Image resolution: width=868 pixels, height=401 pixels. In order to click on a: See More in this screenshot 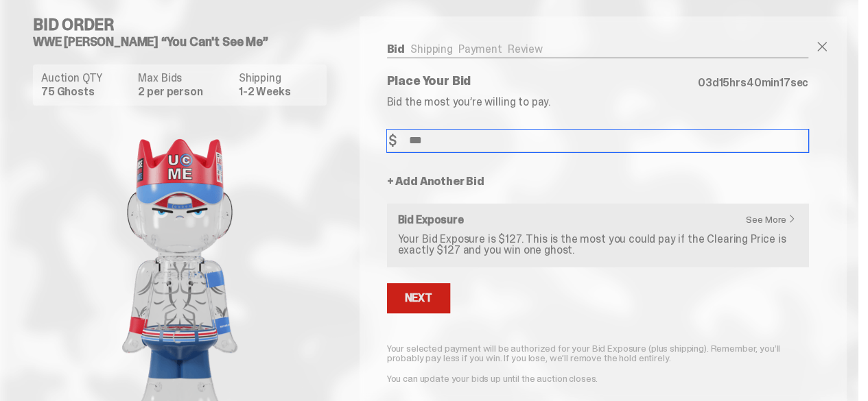, I will do `click(774, 220)`.